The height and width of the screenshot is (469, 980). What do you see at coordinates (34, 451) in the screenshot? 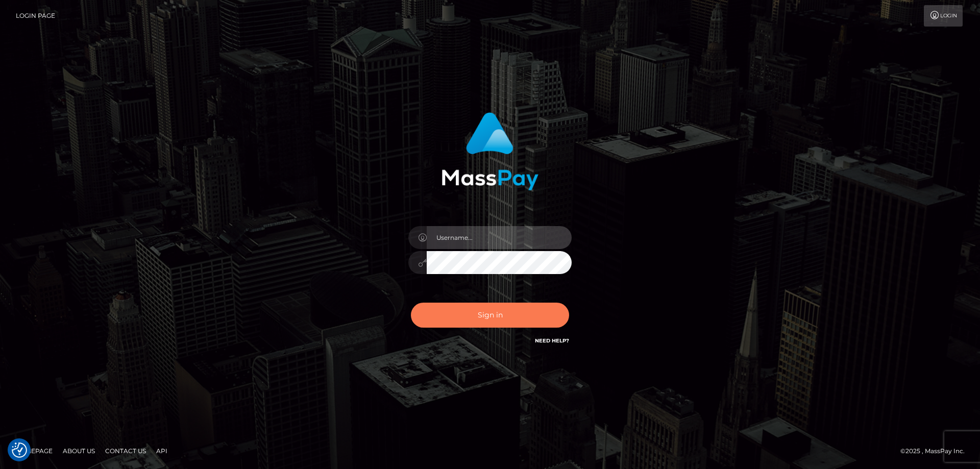
I see `a: Homepage` at bounding box center [34, 451].